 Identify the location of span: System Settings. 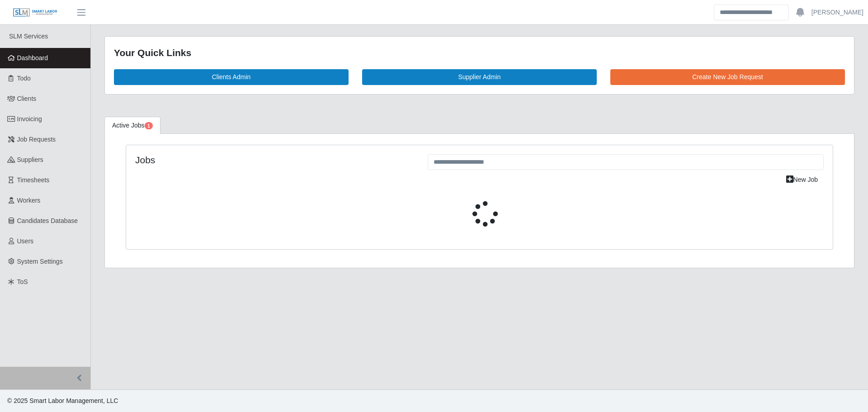
(40, 262).